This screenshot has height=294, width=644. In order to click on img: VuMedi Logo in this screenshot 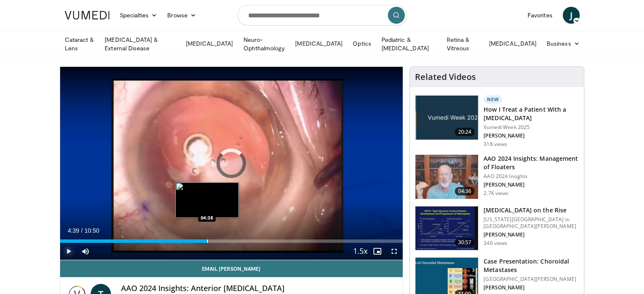, I will do `click(87, 15)`.